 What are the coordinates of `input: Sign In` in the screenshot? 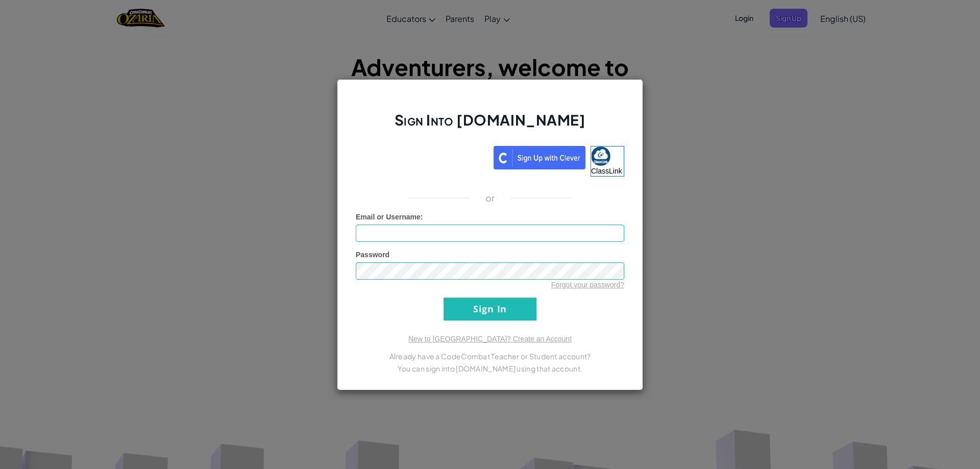 It's located at (490, 309).